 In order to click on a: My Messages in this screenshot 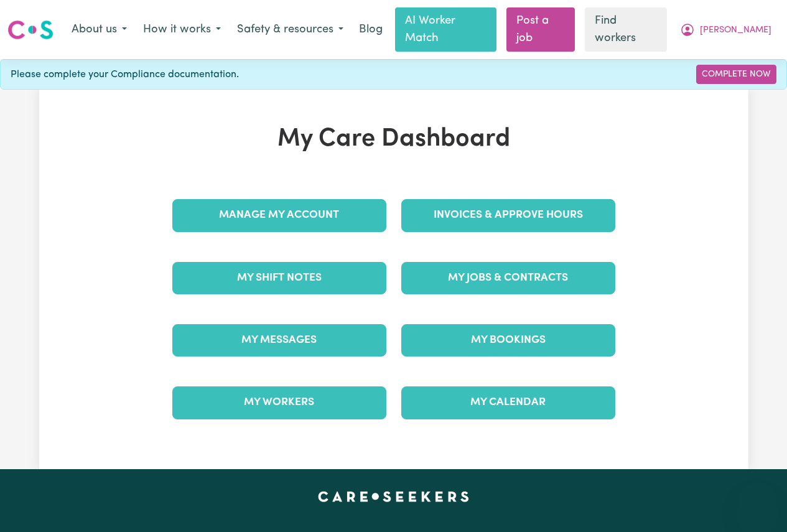, I will do `click(280, 340)`.